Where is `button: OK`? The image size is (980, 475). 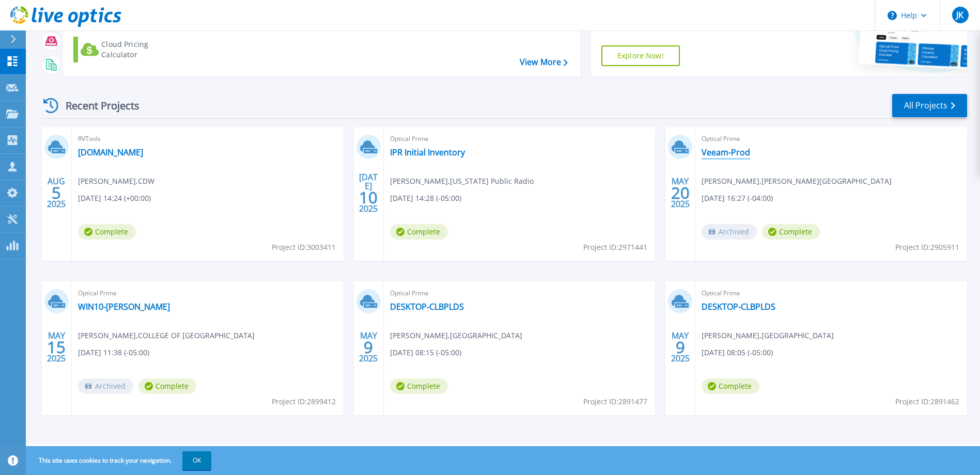 button: OK is located at coordinates (197, 461).